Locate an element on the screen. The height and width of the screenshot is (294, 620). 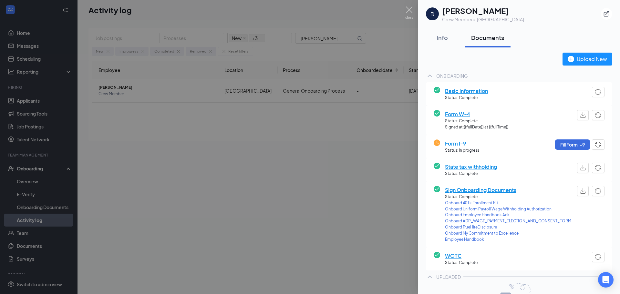
a: Onboard TrueHireDisclosure is located at coordinates (508, 227).